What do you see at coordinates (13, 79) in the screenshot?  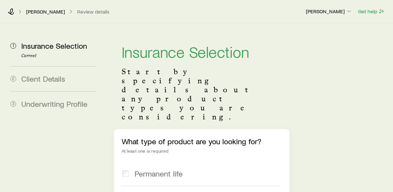 I see `span: 2` at bounding box center [13, 79].